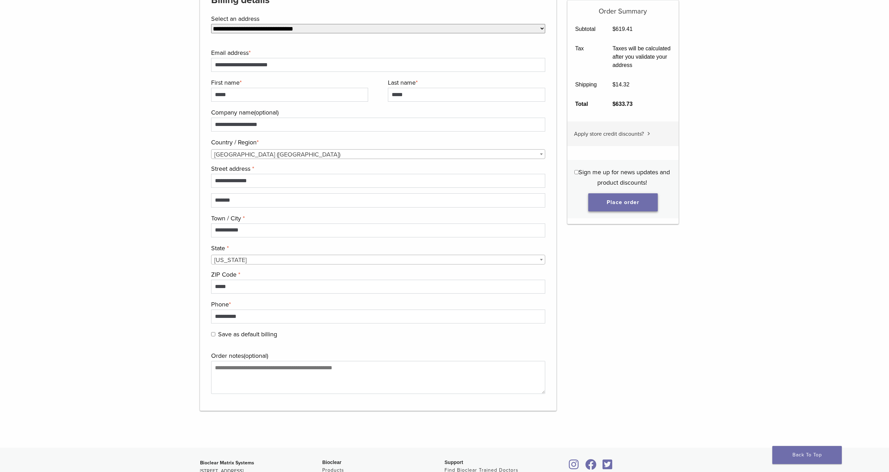  Describe the element at coordinates (377, 142) in the screenshot. I see `label: Country / Region` at that location.